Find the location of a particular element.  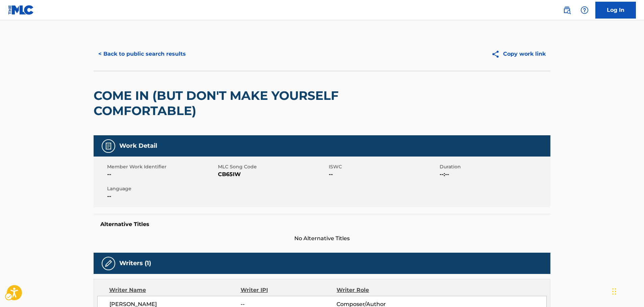

span: MLC Song Code is located at coordinates (272, 167).